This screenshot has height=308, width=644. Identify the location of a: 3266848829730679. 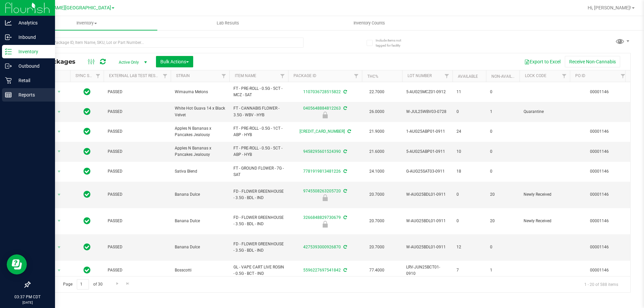
(322, 217).